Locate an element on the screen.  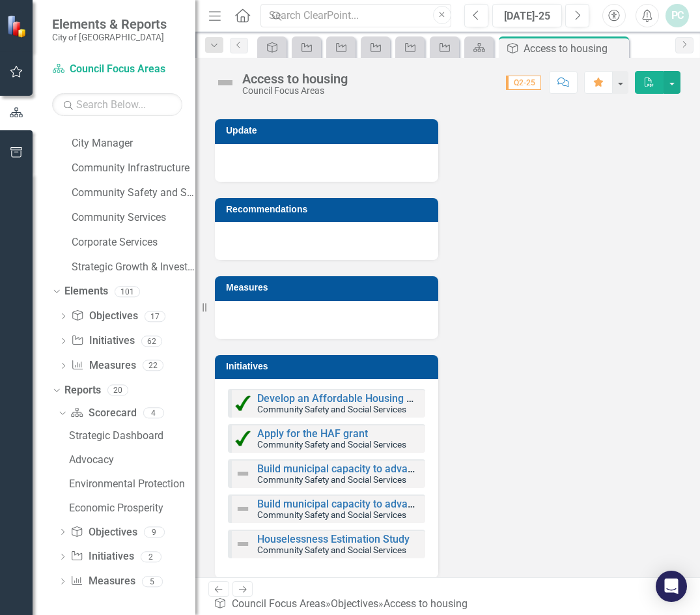
input: Search ClearPoint... is located at coordinates (356, 15).